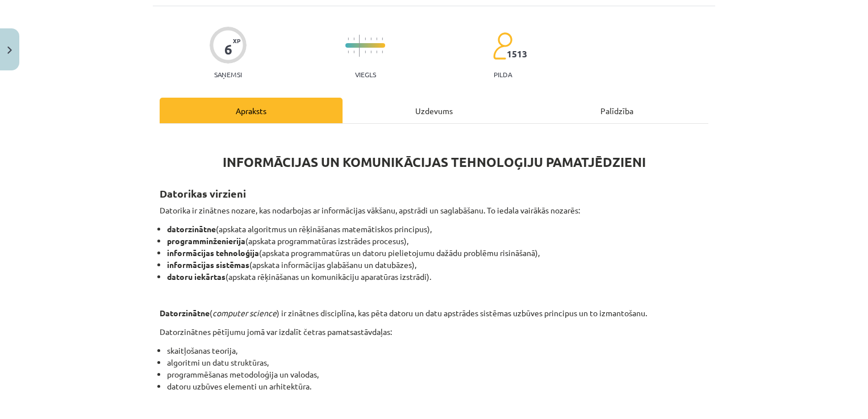 The height and width of the screenshot is (419, 868). Describe the element at coordinates (437, 264) in the screenshot. I see `li: (apskata informācijas glabāšanu un datubāzes),` at that location.